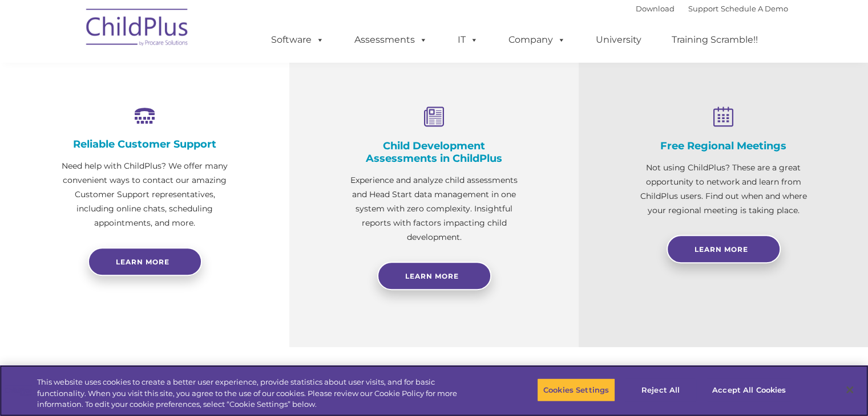  I want to click on a: Assessments, so click(391, 40).